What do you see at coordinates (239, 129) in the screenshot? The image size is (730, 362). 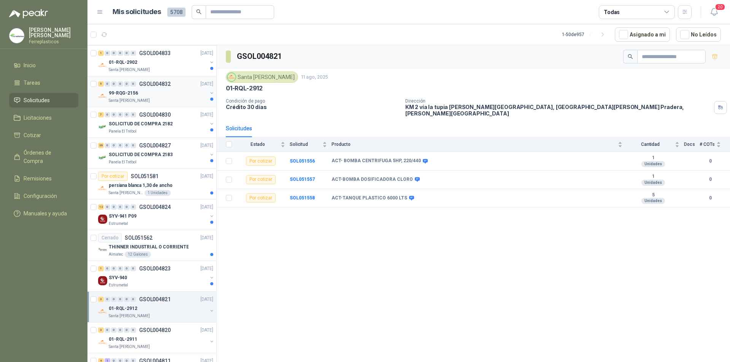 I see `div: Solicitudes` at bounding box center [239, 129].